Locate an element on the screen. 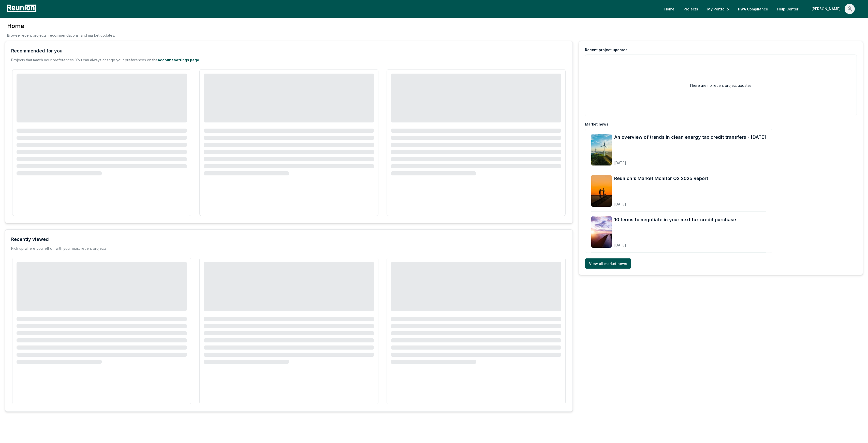 Image resolution: width=868 pixels, height=443 pixels. div: Market news is located at coordinates (597, 124).